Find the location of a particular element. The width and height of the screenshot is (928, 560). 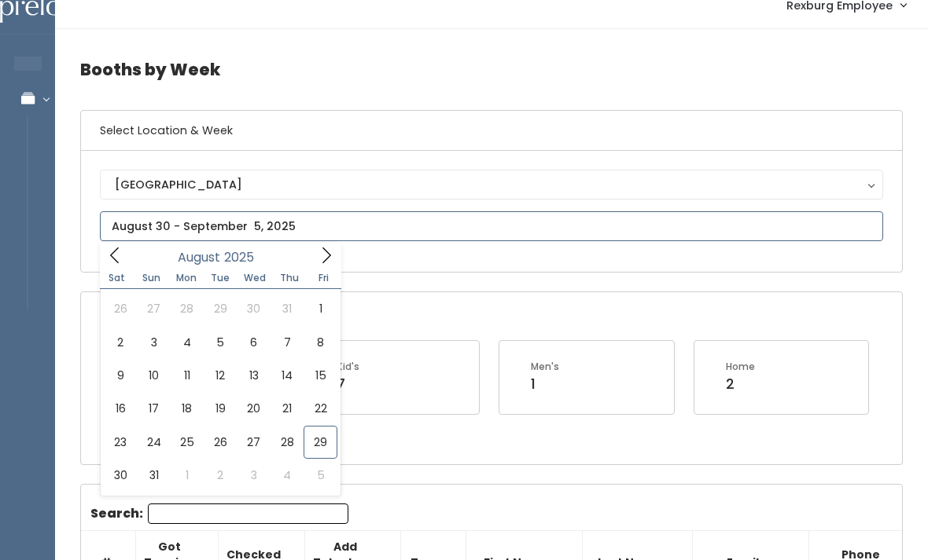

span: August 10, 2025 is located at coordinates (153, 375).